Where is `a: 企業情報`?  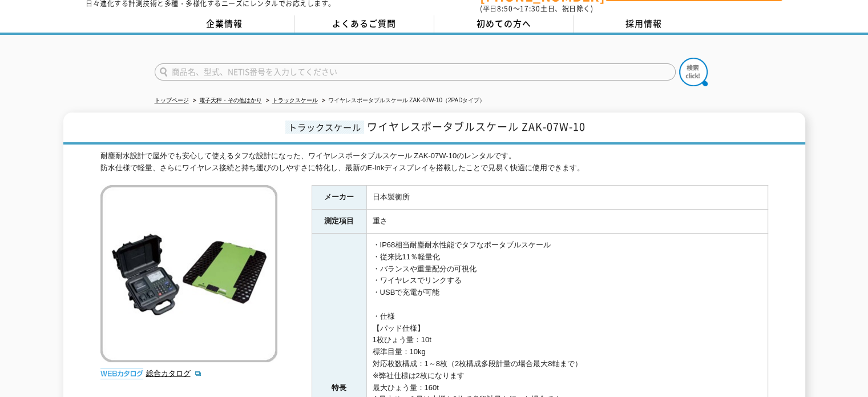 a: 企業情報 is located at coordinates (224, 24).